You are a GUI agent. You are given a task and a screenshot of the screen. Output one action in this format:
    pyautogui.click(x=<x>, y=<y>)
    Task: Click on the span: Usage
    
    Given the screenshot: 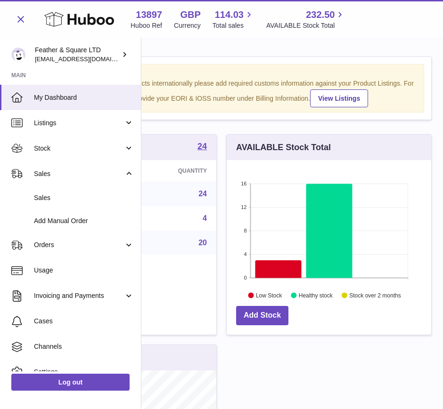 What is the action you would take?
    pyautogui.click(x=84, y=270)
    